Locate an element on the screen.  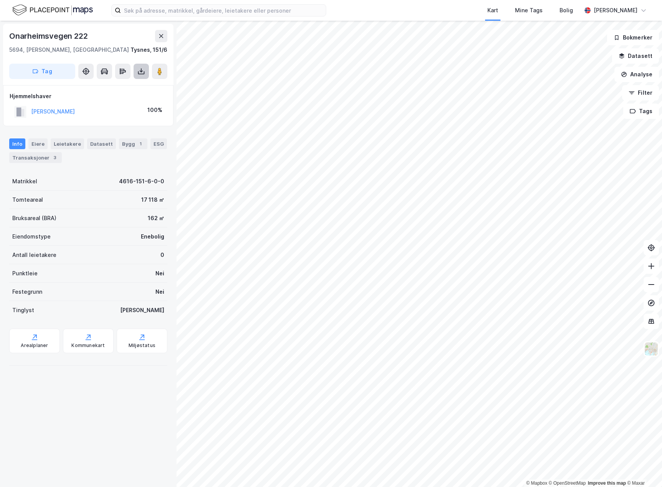
div: Transaksjoner is located at coordinates (35, 158).